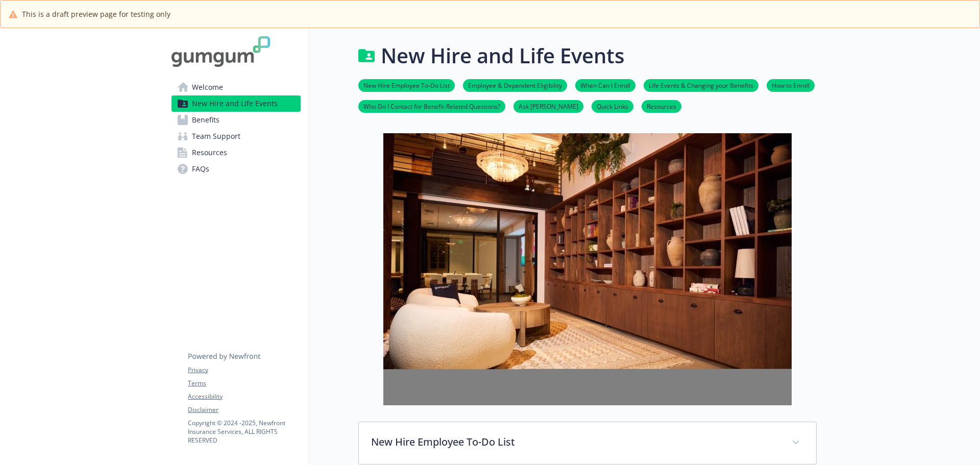 The image size is (980, 465). Describe the element at coordinates (244, 397) in the screenshot. I see `a: Accessibility` at that location.